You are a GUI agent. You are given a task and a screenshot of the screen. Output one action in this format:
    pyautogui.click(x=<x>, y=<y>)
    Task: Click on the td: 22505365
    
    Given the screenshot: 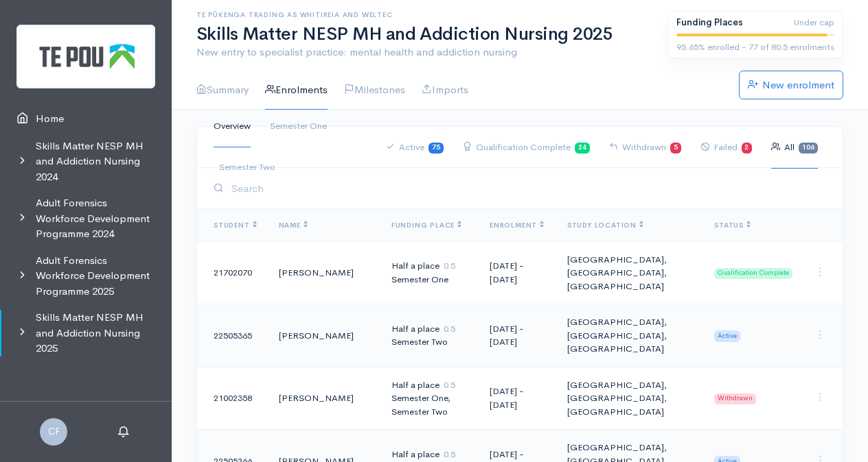 What is the action you would take?
    pyautogui.click(x=232, y=336)
    